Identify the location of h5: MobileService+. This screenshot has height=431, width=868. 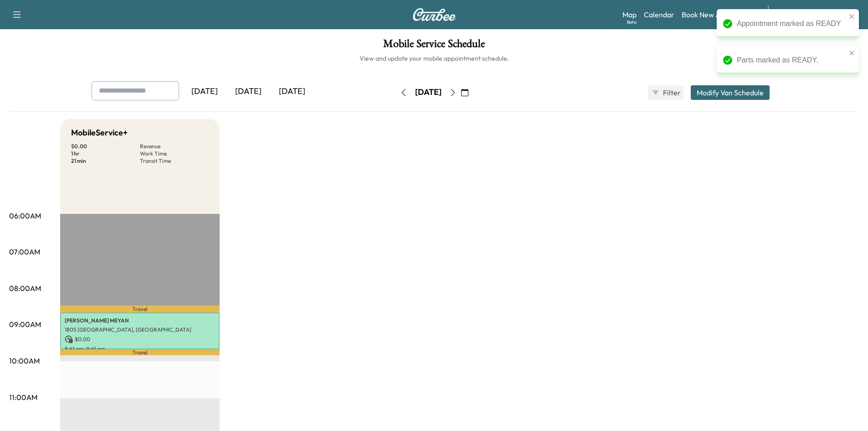
(100, 132).